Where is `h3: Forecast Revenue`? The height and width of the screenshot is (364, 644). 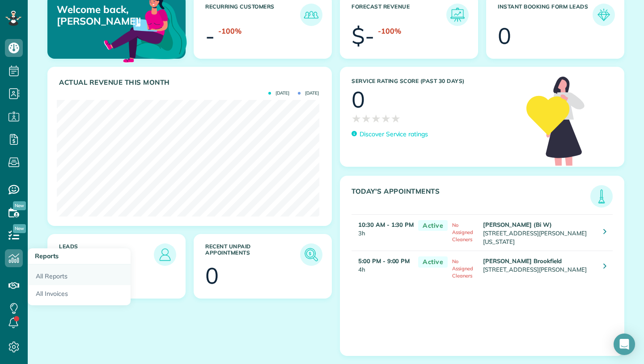 h3: Forecast Revenue is located at coordinates (399, 15).